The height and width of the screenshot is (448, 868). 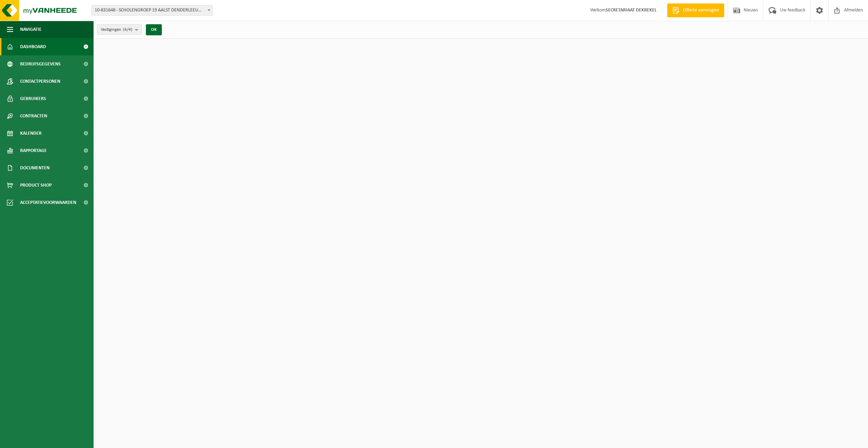 What do you see at coordinates (154, 29) in the screenshot?
I see `button: OK` at bounding box center [154, 29].